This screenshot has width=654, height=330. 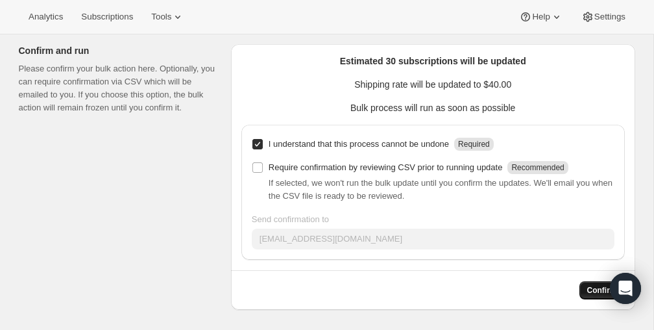 I want to click on span: Required, so click(x=474, y=144).